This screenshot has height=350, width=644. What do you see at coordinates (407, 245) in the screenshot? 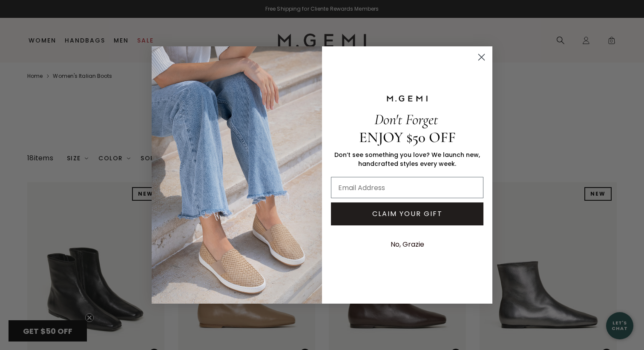
I see `button: No, Grazie` at bounding box center [407, 245].